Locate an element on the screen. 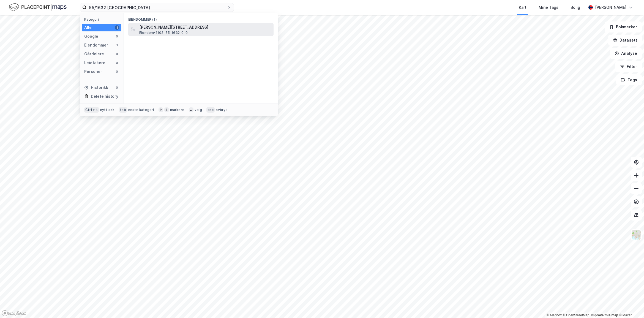 The height and width of the screenshot is (318, 644). button: Tags is located at coordinates (629, 80).